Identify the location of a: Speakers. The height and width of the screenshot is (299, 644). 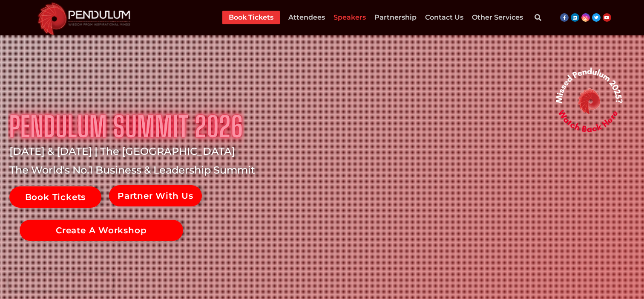
(350, 17).